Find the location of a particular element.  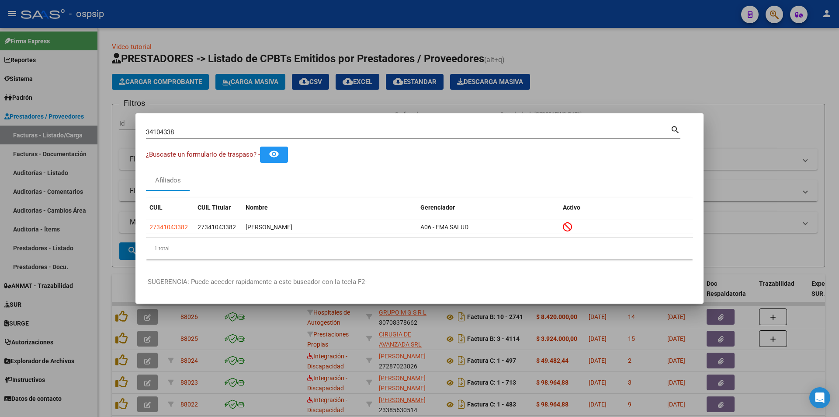

span: Gerenciador is located at coordinates (438, 207).